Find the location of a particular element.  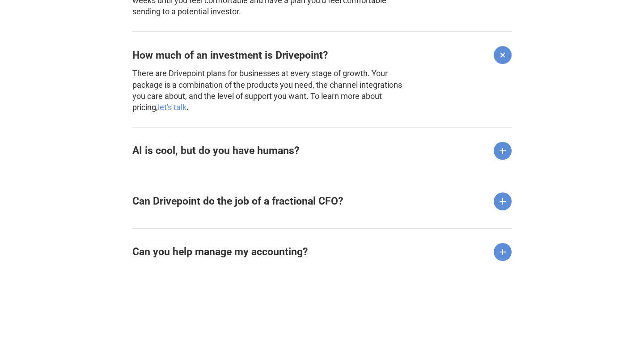

div: Chat Widget is located at coordinates (622, 324).